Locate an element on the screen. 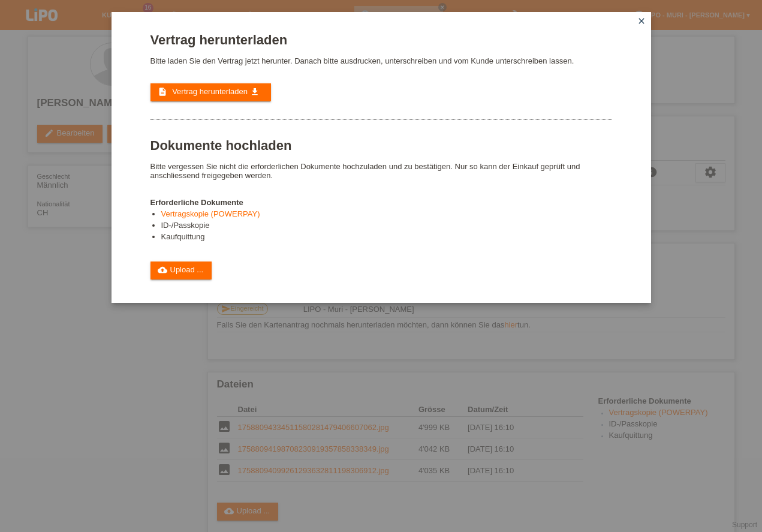 Image resolution: width=762 pixels, height=532 pixels. a: cloud_uploadUpload ... is located at coordinates (181, 271).